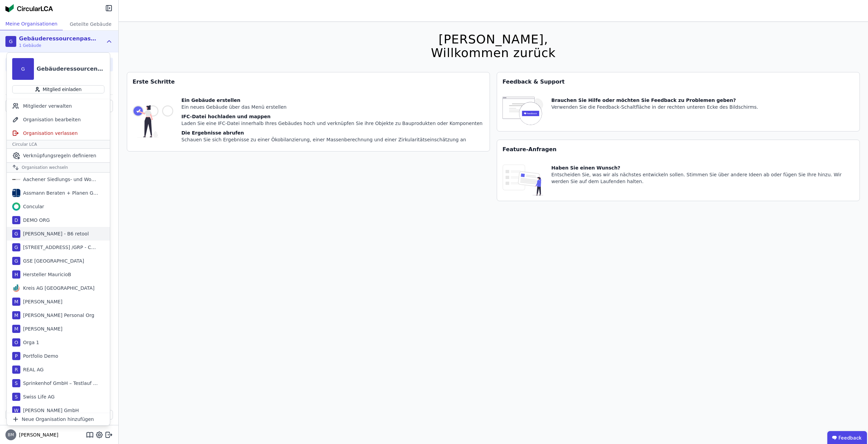 This screenshot has height=444, width=868. What do you see at coordinates (332, 132) in the screenshot?
I see `div: Die Ergebnisse abrufen` at bounding box center [332, 132].